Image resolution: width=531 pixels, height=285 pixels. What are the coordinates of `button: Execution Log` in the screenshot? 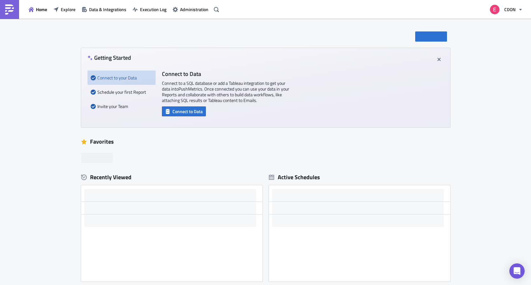 It's located at (149, 9).